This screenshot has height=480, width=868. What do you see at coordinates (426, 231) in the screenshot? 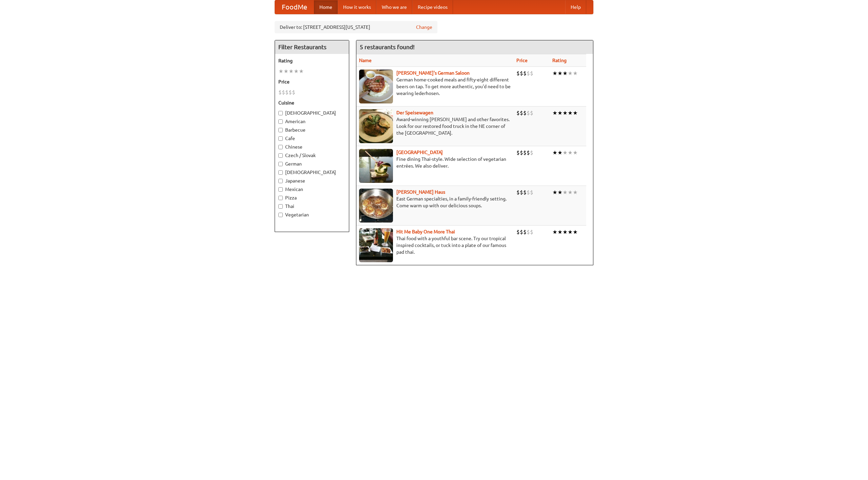
I see `b: Hit Me Baby One More Thai` at bounding box center [426, 231].